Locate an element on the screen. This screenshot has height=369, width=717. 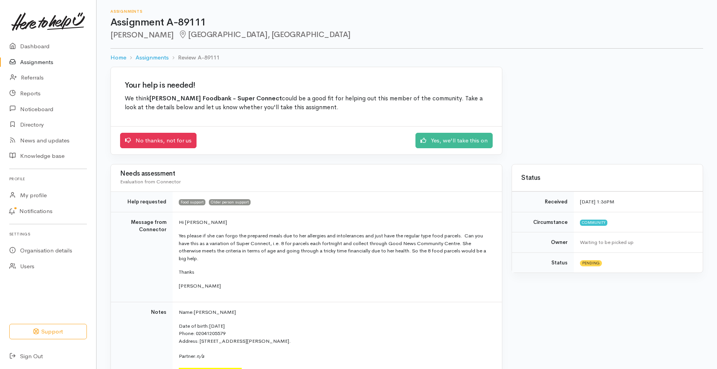
h3: Status is located at coordinates (607, 178).